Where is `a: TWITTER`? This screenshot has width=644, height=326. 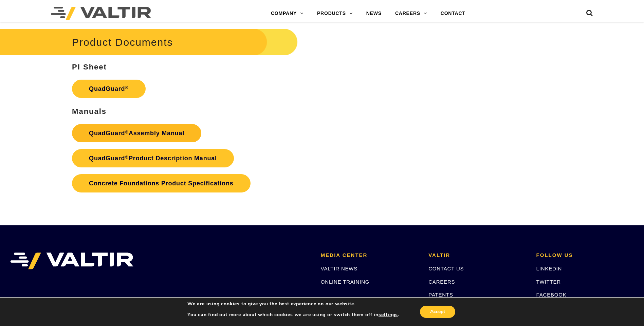 a: TWITTER is located at coordinates (549, 282).